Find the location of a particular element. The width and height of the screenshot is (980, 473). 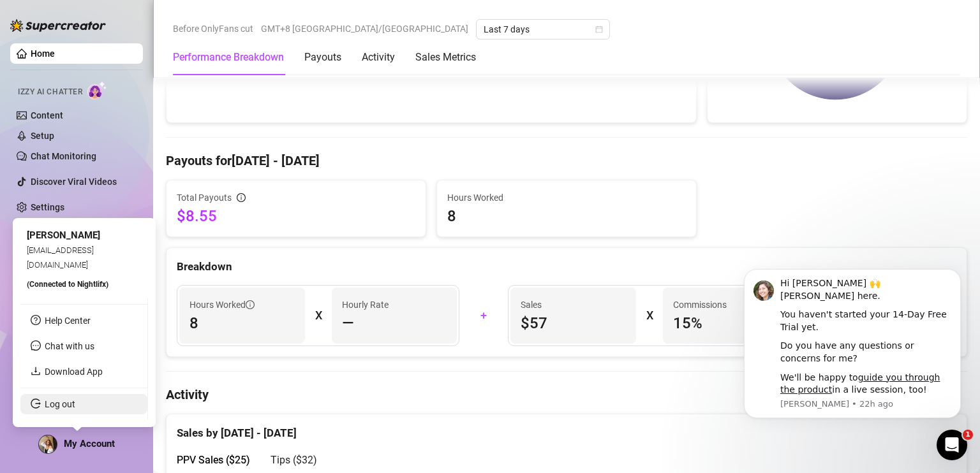

span: Total Payouts is located at coordinates (204, 198).